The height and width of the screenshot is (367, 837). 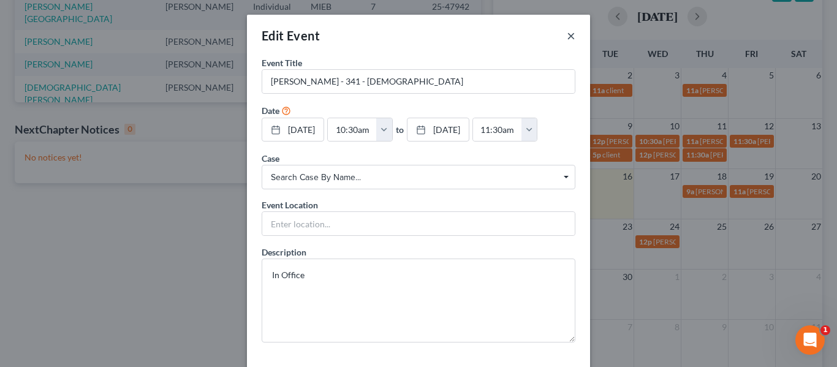 I want to click on label: Description, so click(x=284, y=252).